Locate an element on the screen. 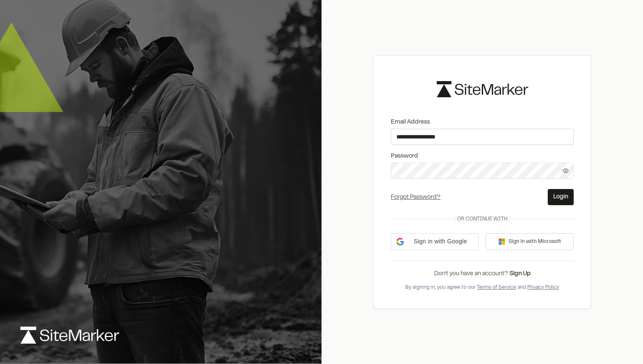  div: Sign in with Google is located at coordinates (435, 242).